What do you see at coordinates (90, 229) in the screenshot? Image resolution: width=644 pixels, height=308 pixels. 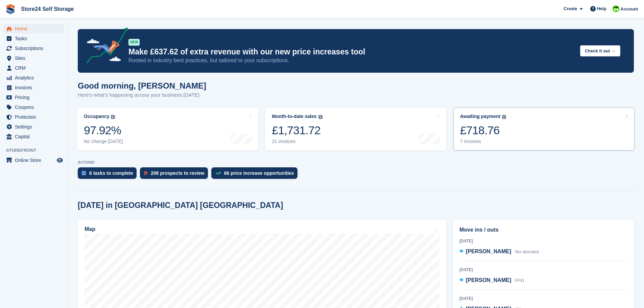 I see `h2: Map` at bounding box center [90, 229].